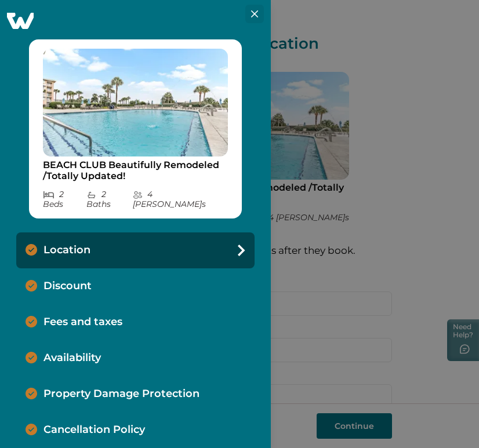 The image size is (479, 448). What do you see at coordinates (135, 171) in the screenshot?
I see `p: BEACH CLUB Beautifully Remodeled /Totally Updated!` at bounding box center [135, 171].